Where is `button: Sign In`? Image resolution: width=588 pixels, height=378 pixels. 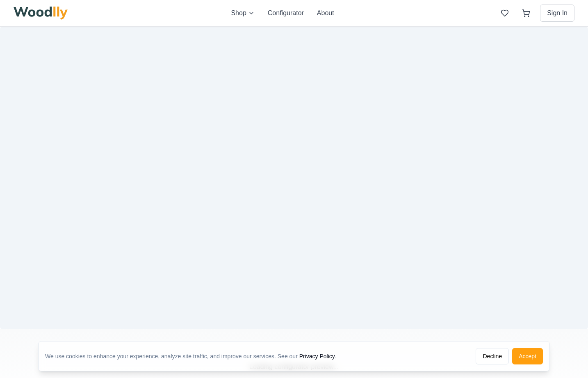 button: Sign In is located at coordinates (557, 13).